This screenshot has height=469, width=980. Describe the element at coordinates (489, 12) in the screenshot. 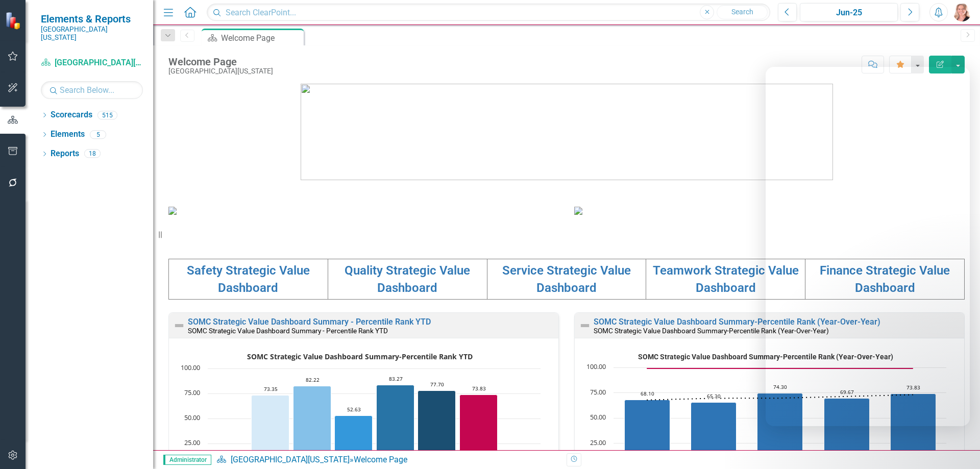

I see `input: Search ClearPoint...` at that location.